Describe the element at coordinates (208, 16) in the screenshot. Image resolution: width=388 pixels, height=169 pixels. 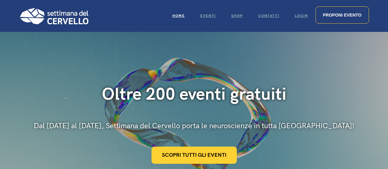
I see `span: Eventi` at that location.